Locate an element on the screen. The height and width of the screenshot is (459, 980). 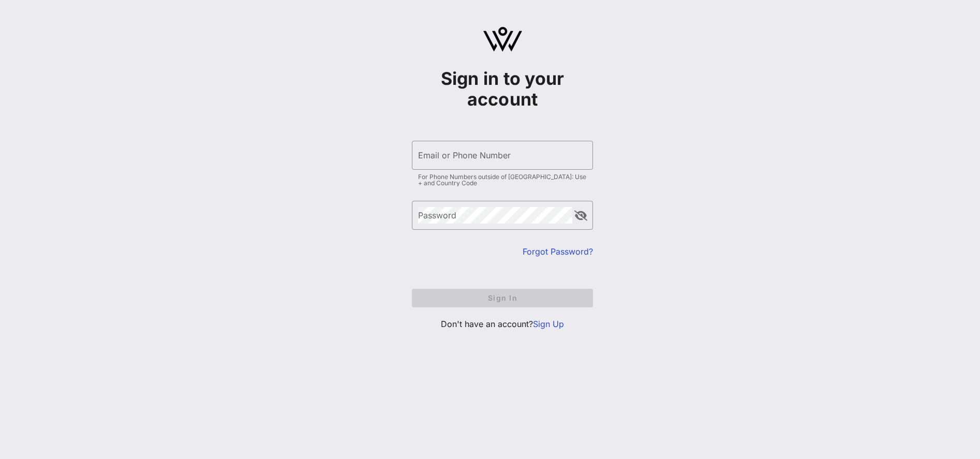
h1: Sign in to your account is located at coordinates (503, 89).